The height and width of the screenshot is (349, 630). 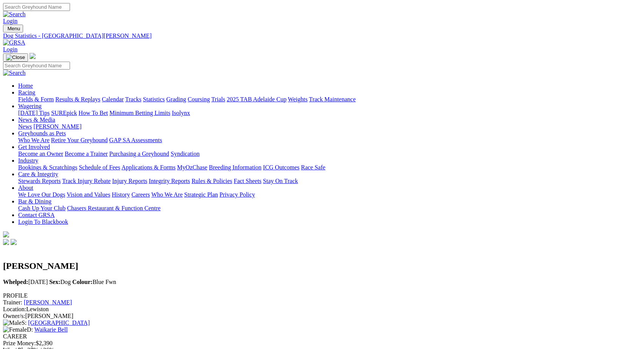 I want to click on div: $2,390, so click(x=315, y=343).